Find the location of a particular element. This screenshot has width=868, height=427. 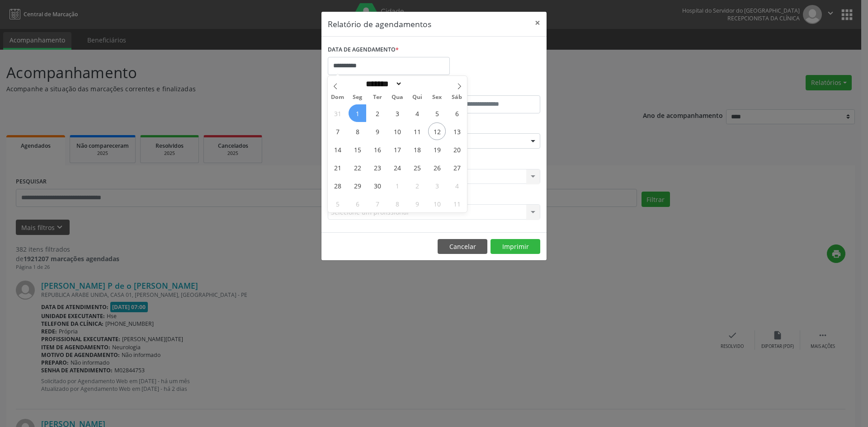

span: Setembro 14, 2025 is located at coordinates (337, 149).